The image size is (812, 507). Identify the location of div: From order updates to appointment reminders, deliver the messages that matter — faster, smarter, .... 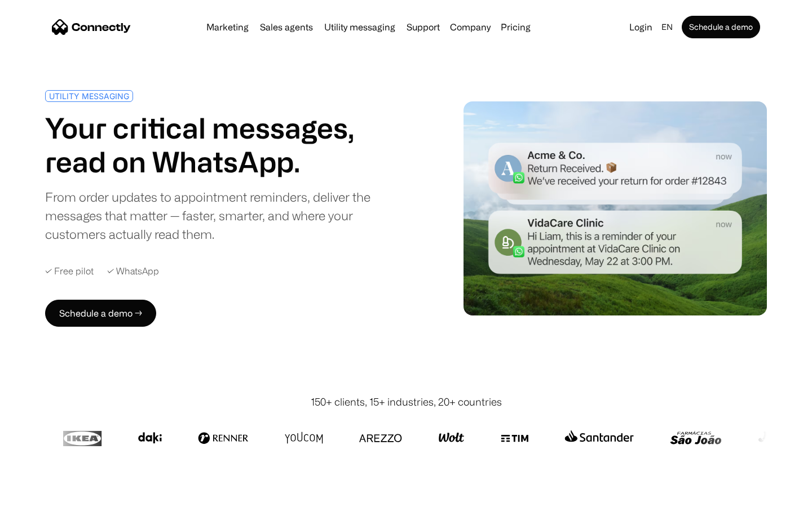
(223, 215).